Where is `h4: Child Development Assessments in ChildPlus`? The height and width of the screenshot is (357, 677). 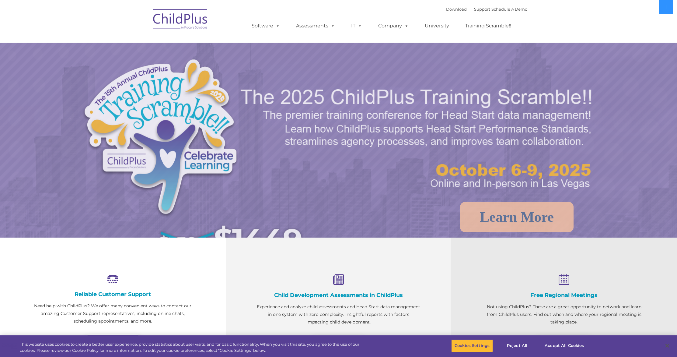 h4: Child Development Assessments in ChildPlus is located at coordinates (339, 295).